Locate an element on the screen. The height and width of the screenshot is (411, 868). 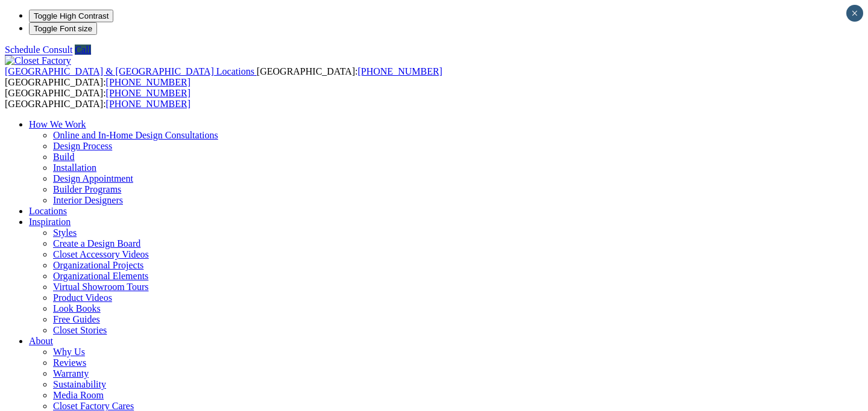
img: Closet Factory is located at coordinates (38, 61).